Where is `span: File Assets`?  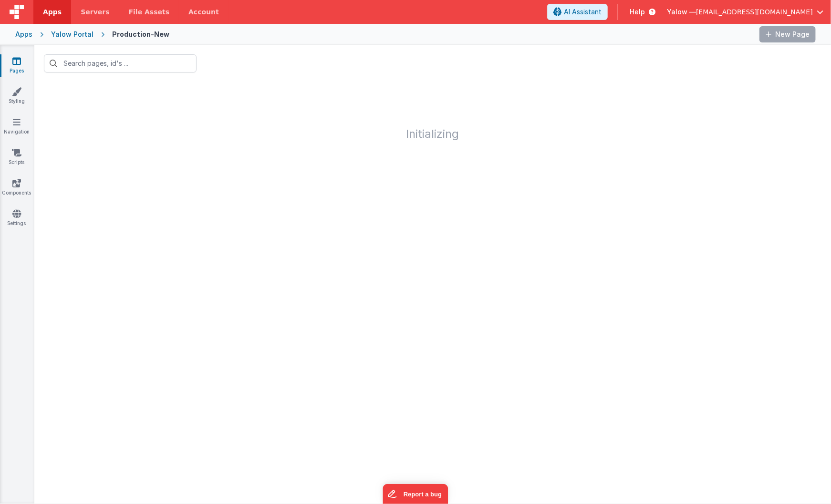
span: File Assets is located at coordinates (150, 12).